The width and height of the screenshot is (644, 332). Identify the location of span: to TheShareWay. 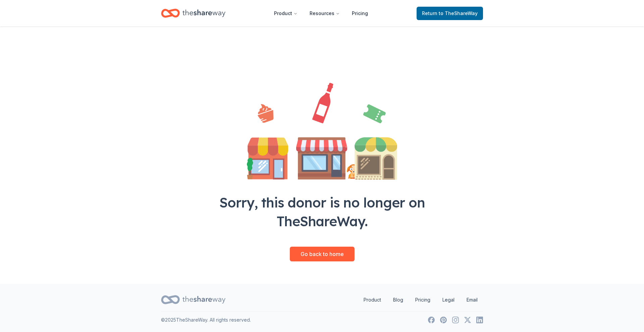
(458, 13).